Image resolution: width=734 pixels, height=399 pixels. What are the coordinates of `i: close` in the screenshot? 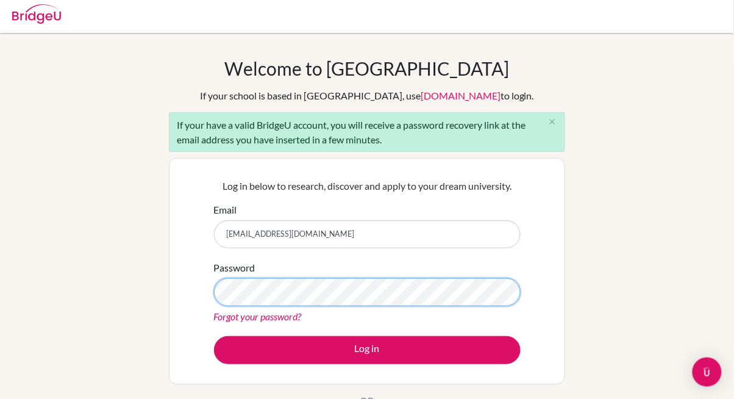 It's located at (552, 121).